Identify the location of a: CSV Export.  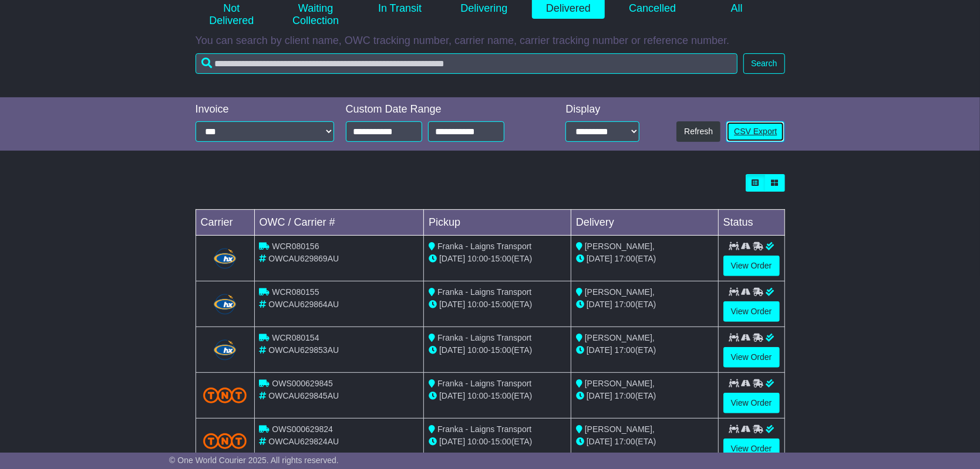
(755, 131).